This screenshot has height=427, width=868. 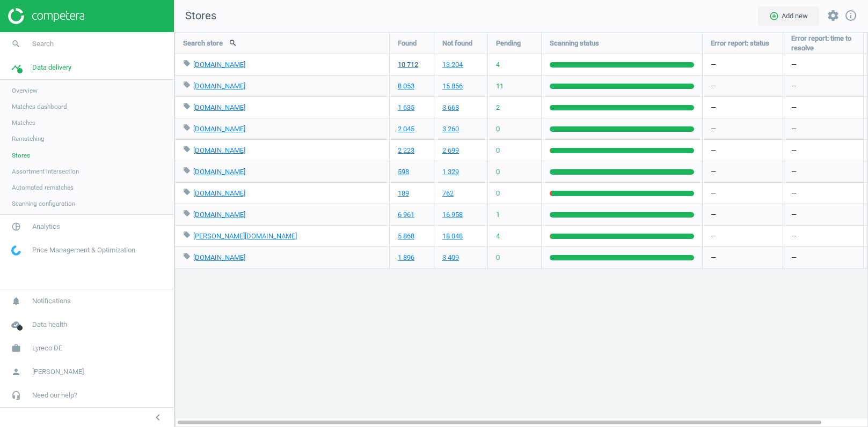 What do you see at coordinates (833, 15) in the screenshot?
I see `i: settings` at bounding box center [833, 15].